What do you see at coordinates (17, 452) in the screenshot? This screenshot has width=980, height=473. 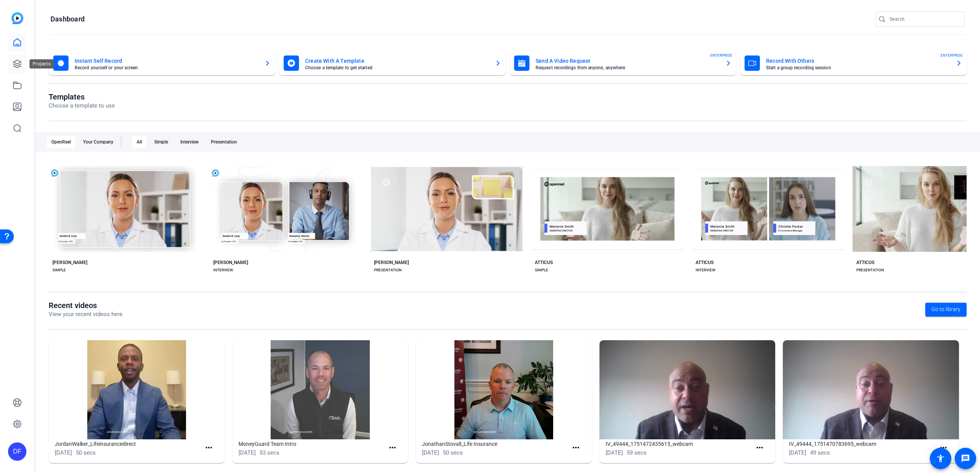 I see `div: DF` at bounding box center [17, 452].